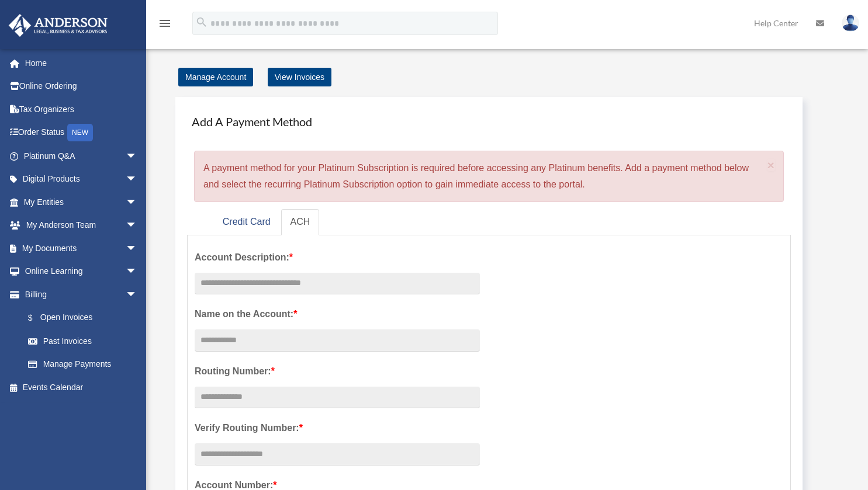 This screenshot has width=868, height=490. I want to click on a: Online Learningarrow_drop_down, so click(81, 272).